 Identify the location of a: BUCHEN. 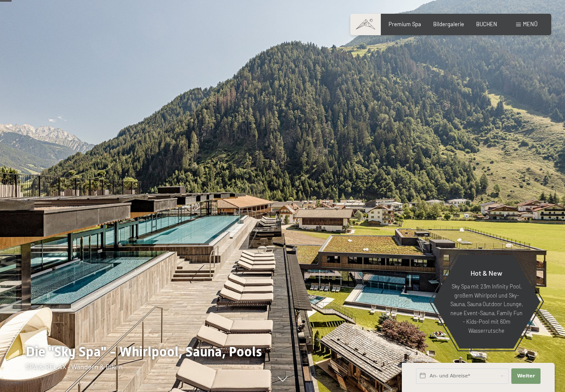
(487, 24).